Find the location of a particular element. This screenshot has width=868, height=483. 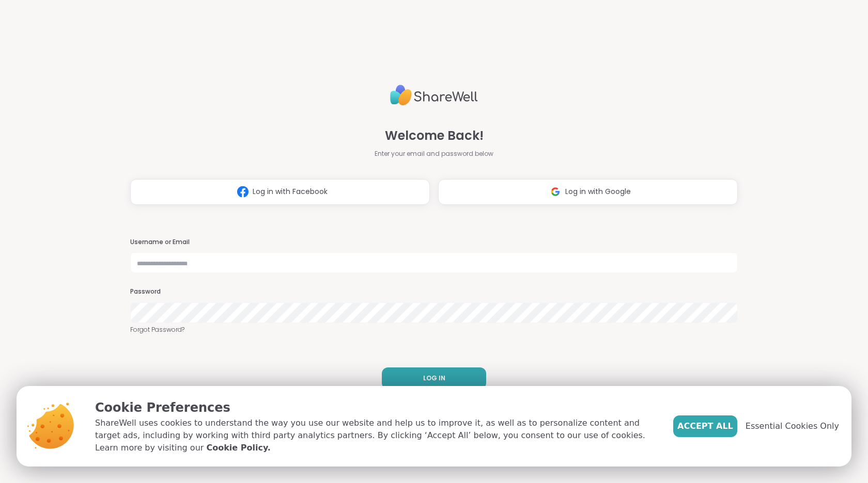

h3: Username or Email is located at coordinates (434, 242).